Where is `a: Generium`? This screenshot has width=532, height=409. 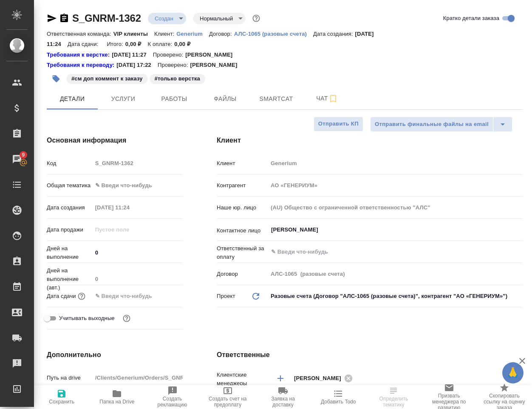 a: Generium is located at coordinates (193, 33).